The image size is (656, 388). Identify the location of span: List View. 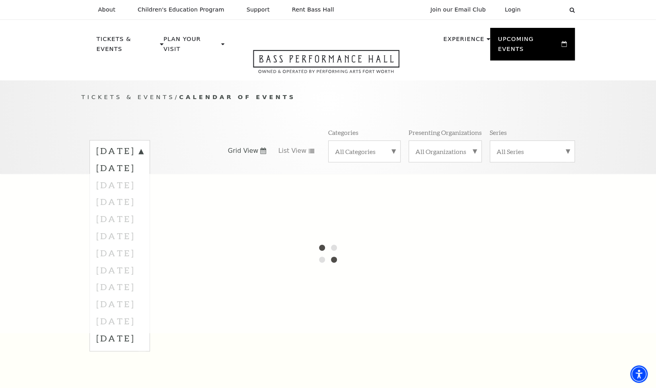
(292, 151).